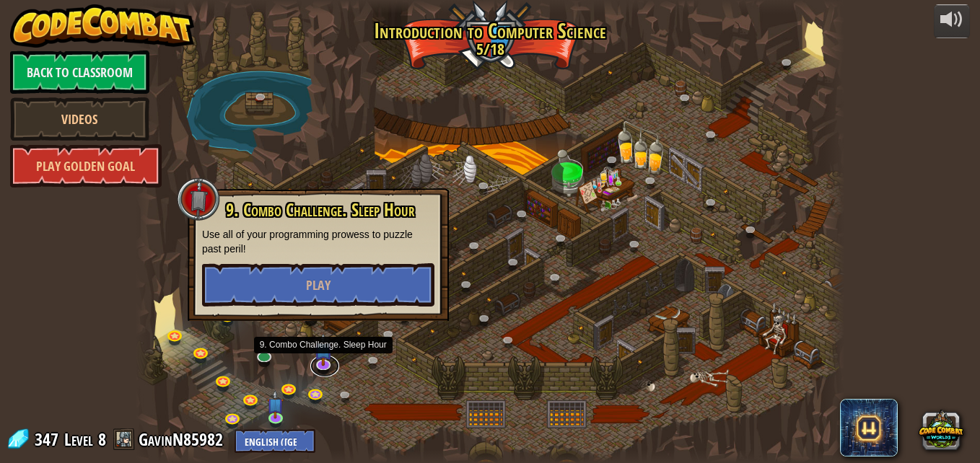 The height and width of the screenshot is (463, 980). I want to click on a: Videos, so click(80, 119).